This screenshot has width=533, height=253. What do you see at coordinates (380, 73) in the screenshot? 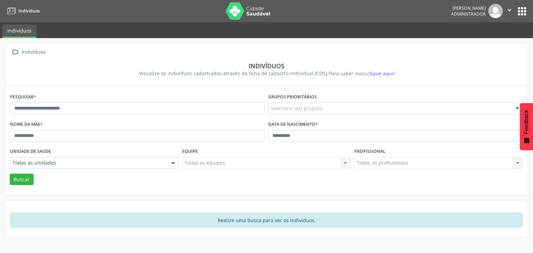
I see `span: clique aqui!` at bounding box center [380, 73].